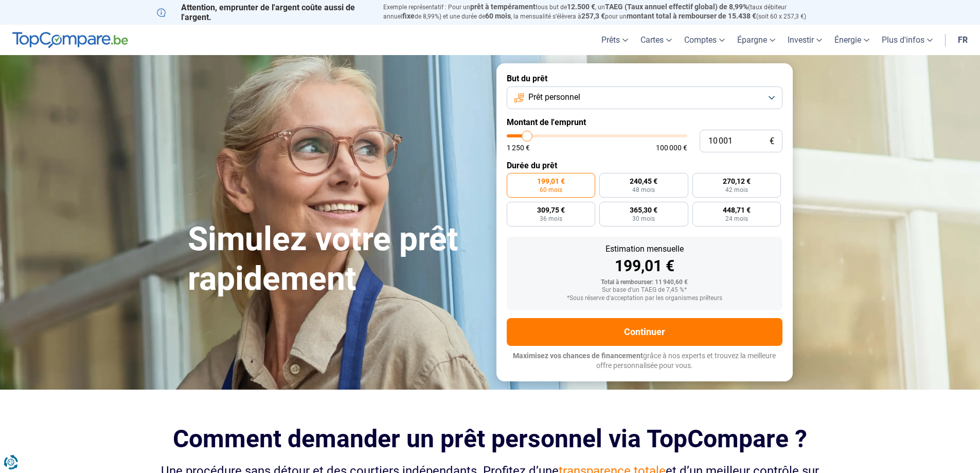 This screenshot has width=980, height=473. I want to click on span: 1 250 €, so click(518, 147).